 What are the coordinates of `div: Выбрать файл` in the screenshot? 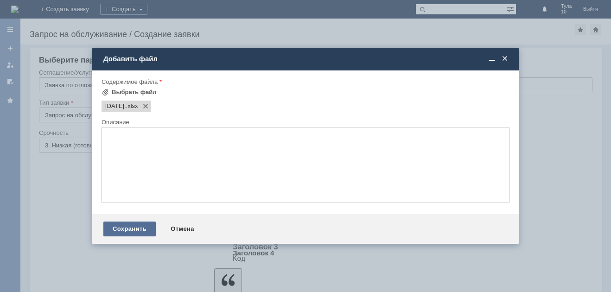 It's located at (134, 92).